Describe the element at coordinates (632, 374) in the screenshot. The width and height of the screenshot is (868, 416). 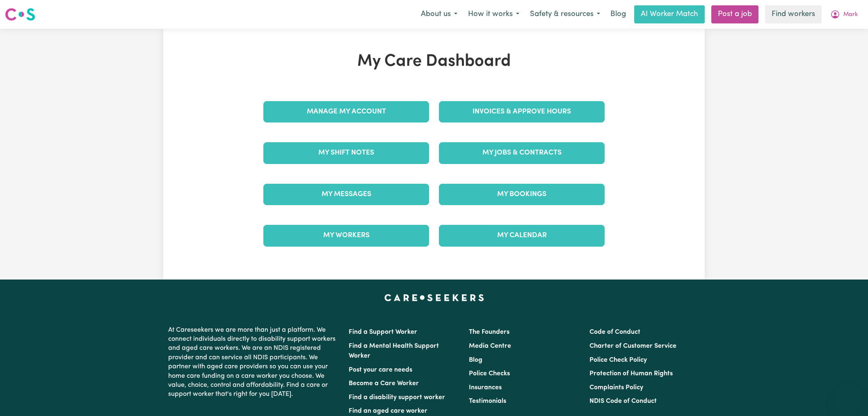
I see `a: Protection of Human Rights` at that location.